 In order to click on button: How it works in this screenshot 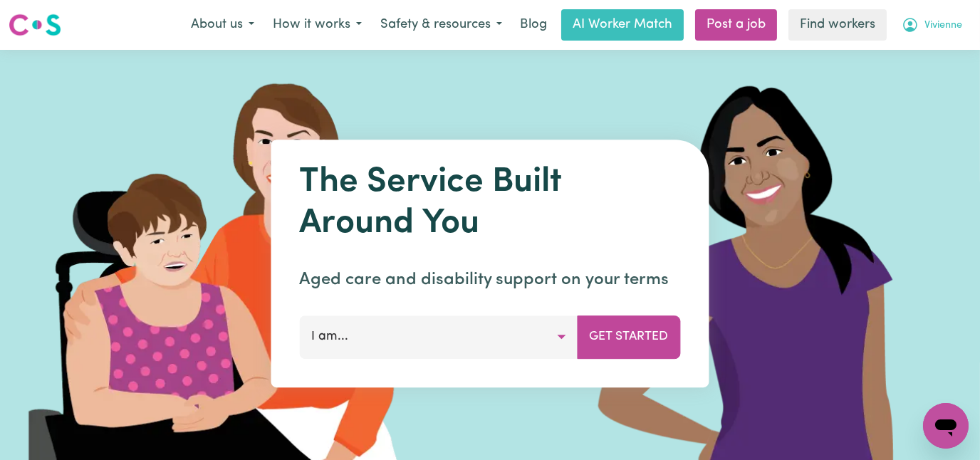, I will do `click(317, 25)`.